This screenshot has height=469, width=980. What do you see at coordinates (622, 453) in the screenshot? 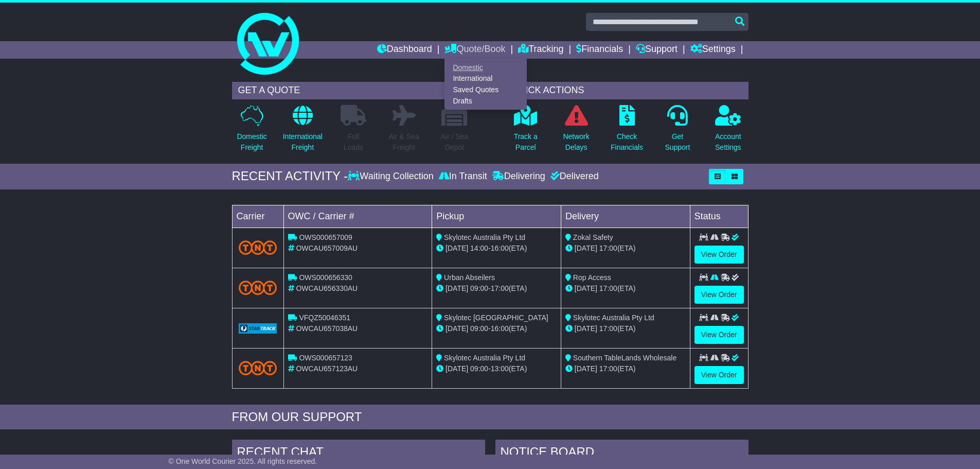
I see `div: NOTICE BOARD` at bounding box center [622, 453].